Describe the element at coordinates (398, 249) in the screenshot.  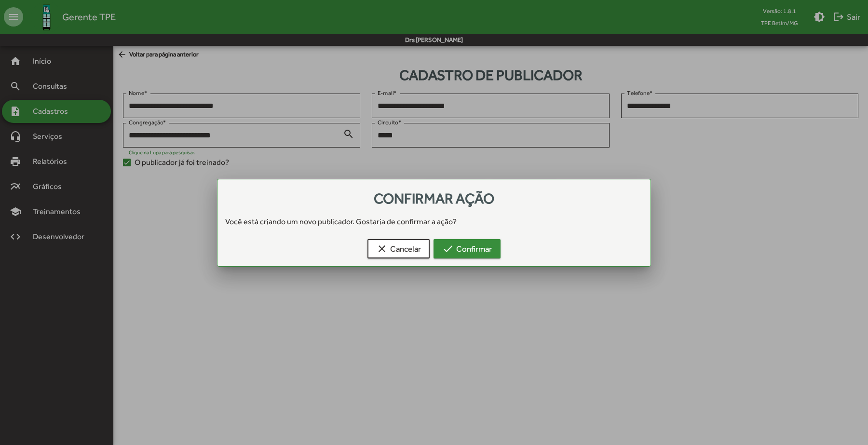
I see `span: Cancelar` at that location.